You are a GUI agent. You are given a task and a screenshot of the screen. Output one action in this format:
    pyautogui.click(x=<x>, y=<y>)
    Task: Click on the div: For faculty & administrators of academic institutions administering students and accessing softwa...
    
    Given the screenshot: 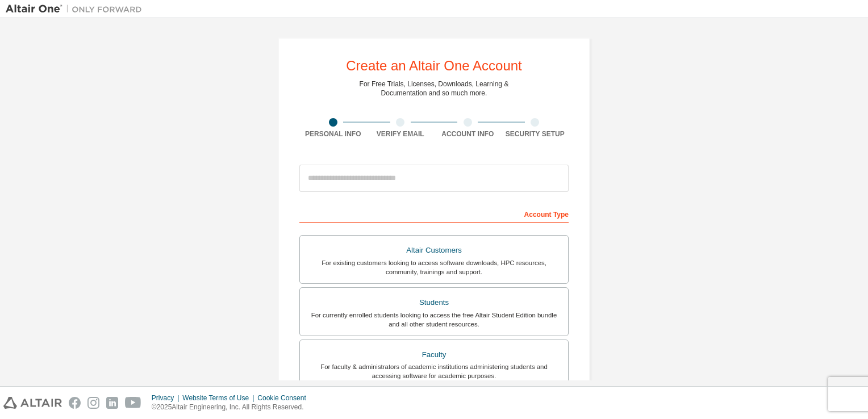 What is the action you would take?
    pyautogui.click(x=434, y=372)
    